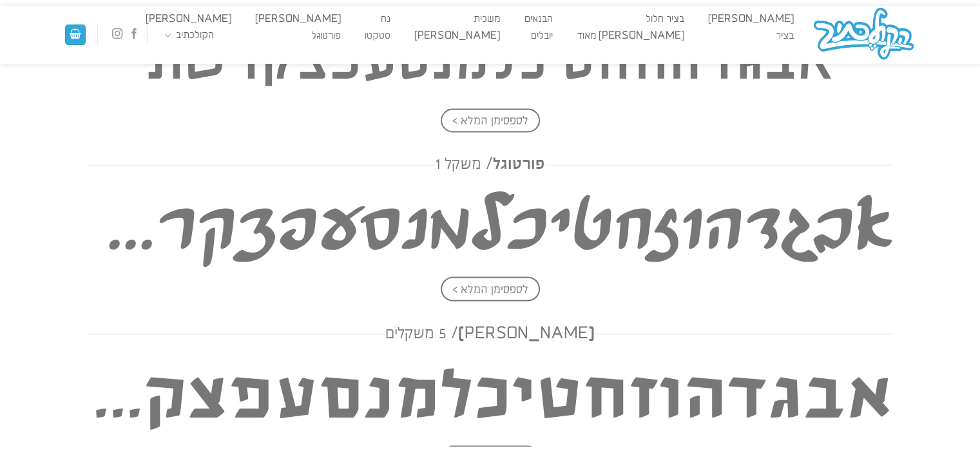  I want to click on a: עקבו אחרינו באינסטגרם, so click(117, 34).